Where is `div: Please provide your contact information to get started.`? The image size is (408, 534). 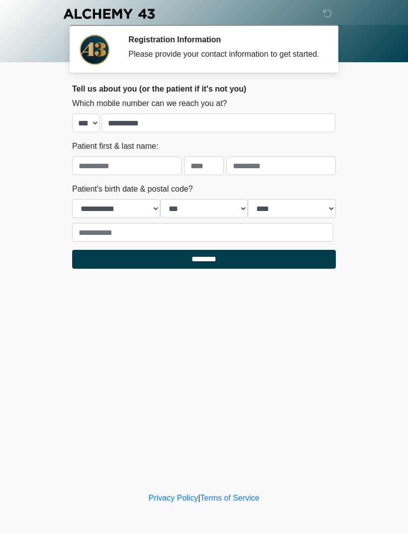
div: Please provide your contact information to get started. is located at coordinates (224, 54).